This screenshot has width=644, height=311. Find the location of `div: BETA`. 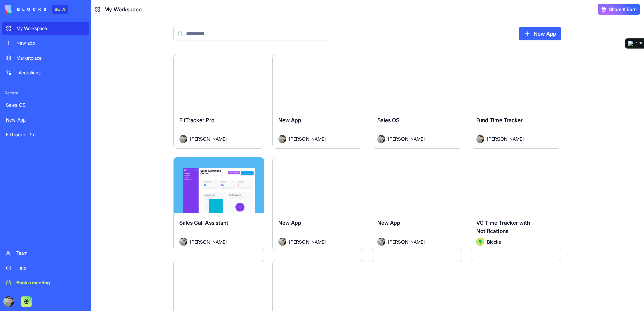

div: BETA is located at coordinates (60, 10).